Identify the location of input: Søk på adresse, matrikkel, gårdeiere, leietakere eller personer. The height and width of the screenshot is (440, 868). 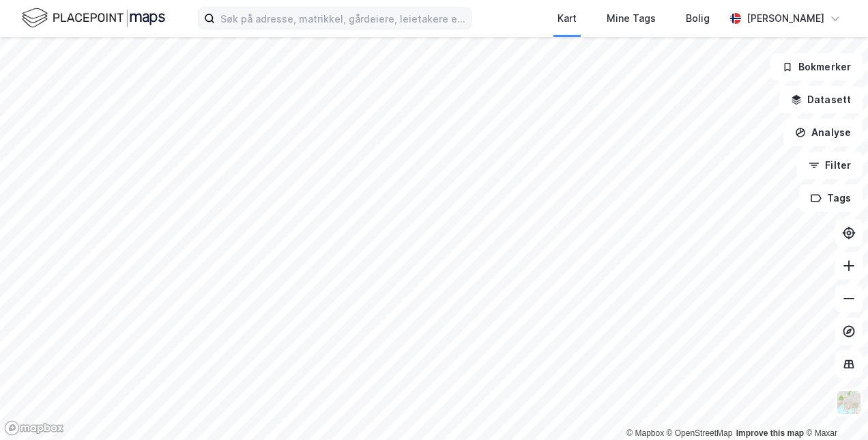
(343, 18).